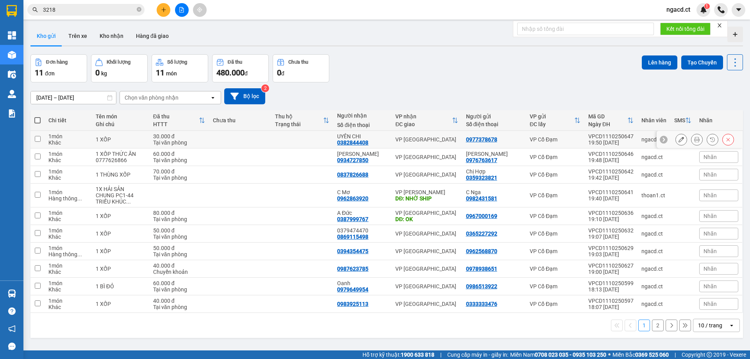 Image resolution: width=750 pixels, height=359 pixels. What do you see at coordinates (707, 6) in the screenshot?
I see `sup: 1` at bounding box center [707, 6].